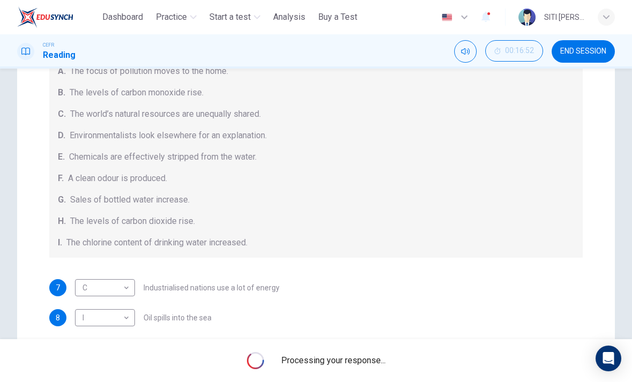  I want to click on span: 7, so click(58, 287).